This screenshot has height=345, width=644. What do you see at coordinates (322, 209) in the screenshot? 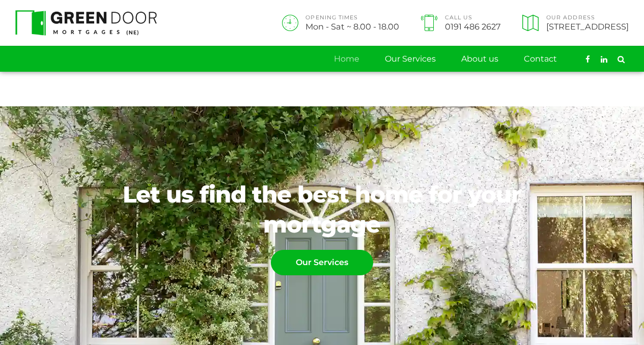
I see `span: Let us find the best home for your mortgage` at bounding box center [322, 209].